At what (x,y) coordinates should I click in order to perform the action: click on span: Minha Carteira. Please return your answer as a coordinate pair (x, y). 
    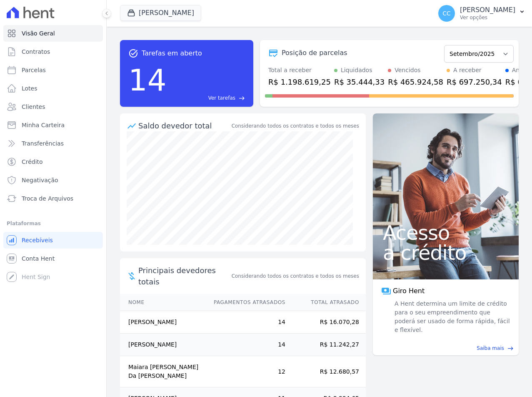
    Looking at the image, I should click on (43, 125).